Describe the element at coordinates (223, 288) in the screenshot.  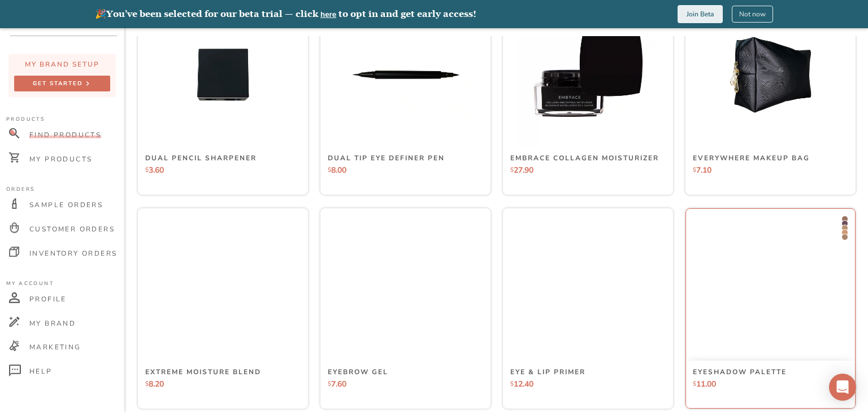
I see `img: Extreme Moisture Blend` at that location.